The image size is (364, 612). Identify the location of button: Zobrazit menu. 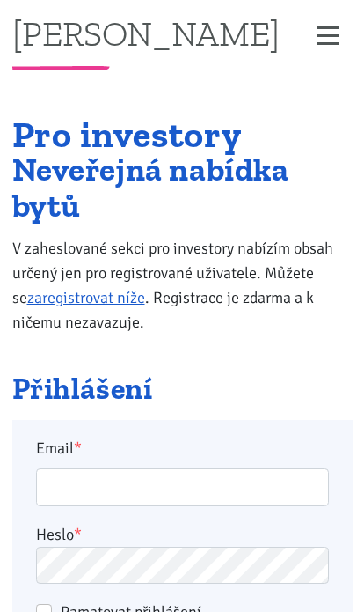
(329, 36).